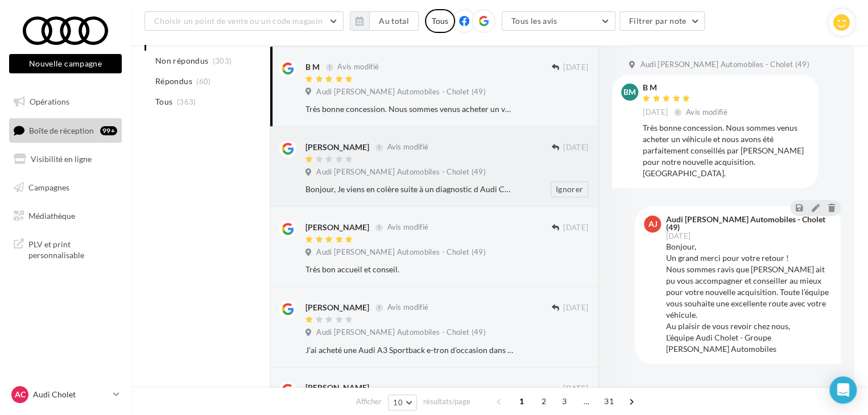 The width and height of the screenshot is (868, 415). Describe the element at coordinates (843, 390) in the screenshot. I see `div: Open Intercom Messenger` at that location.